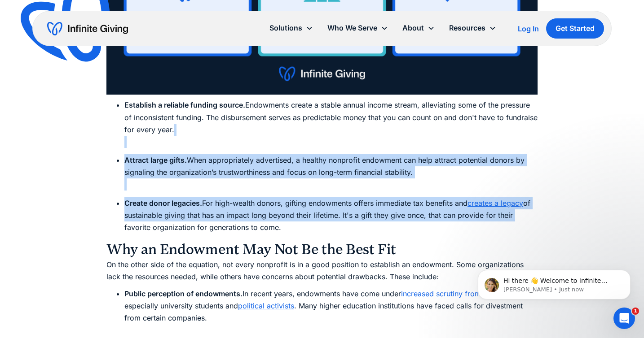 Image resolution: width=644 pixels, height=338 pixels. Describe the element at coordinates (495, 203) in the screenshot. I see `a: creates a legacy` at that location.